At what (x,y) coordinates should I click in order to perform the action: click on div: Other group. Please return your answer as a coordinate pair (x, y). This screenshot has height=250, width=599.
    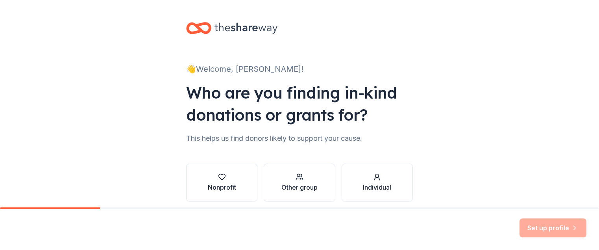
    Looking at the image, I should click on (300, 187).